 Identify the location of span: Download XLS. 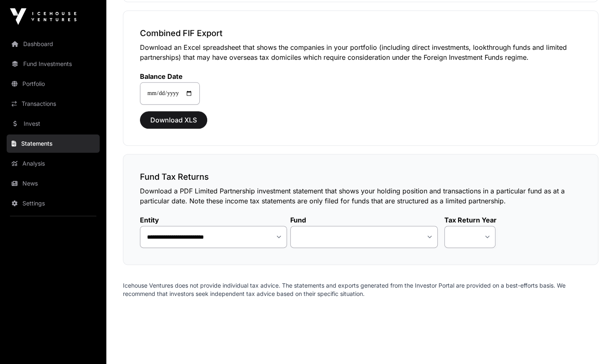
(173, 120).